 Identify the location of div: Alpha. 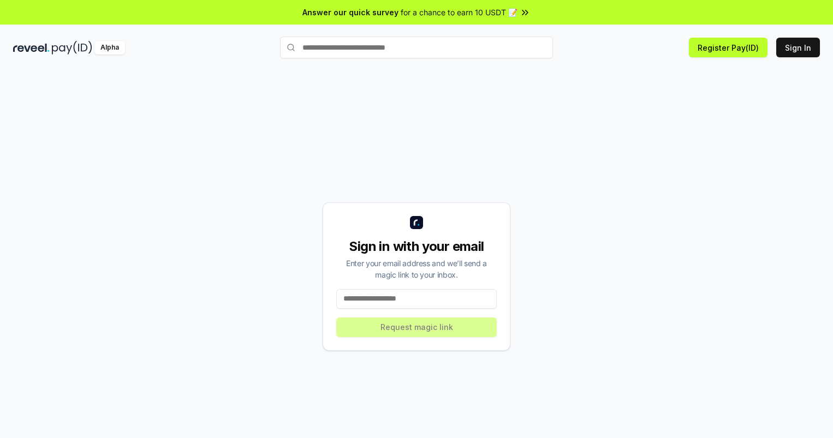
(110, 47).